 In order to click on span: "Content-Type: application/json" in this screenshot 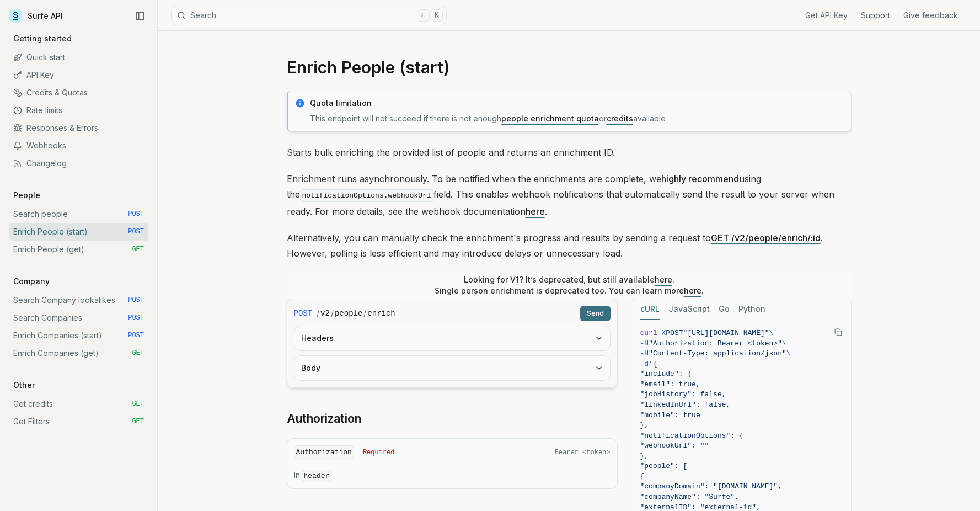, I will do `click(717, 353)`.